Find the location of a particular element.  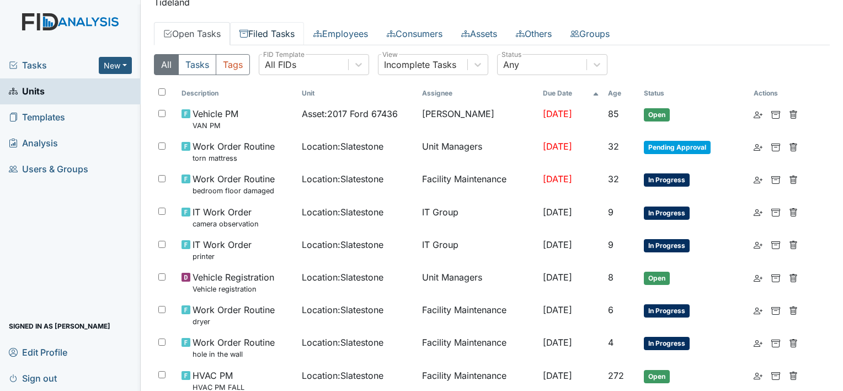

span: Vehicle Registration Vehicle registration is located at coordinates (233, 282).